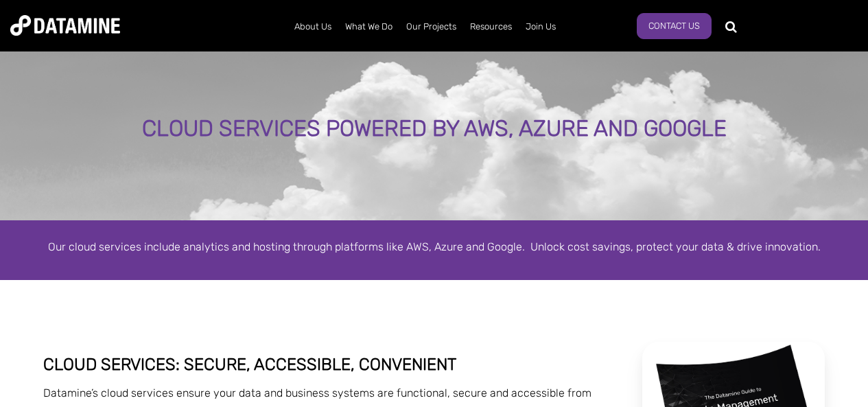 The height and width of the screenshot is (407, 868). What do you see at coordinates (313, 27) in the screenshot?
I see `a: About Us` at bounding box center [313, 27].